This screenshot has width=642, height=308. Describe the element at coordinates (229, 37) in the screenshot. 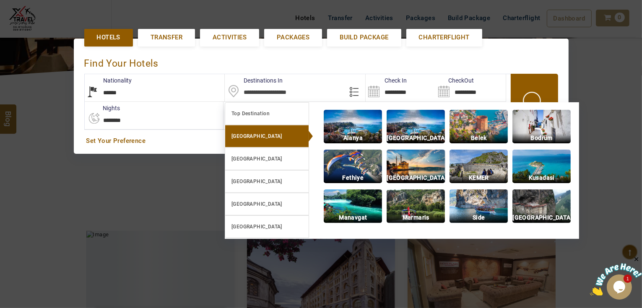

I see `a: Activities` at that location.